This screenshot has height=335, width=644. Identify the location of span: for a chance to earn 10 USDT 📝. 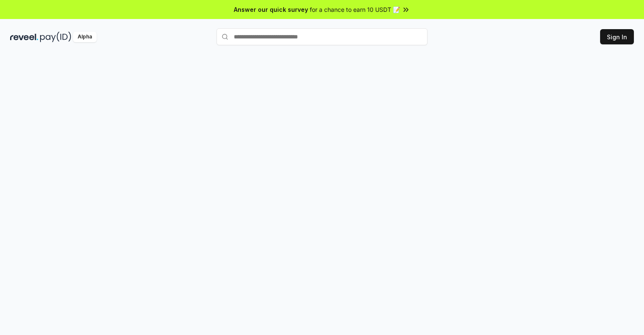
(355, 10).